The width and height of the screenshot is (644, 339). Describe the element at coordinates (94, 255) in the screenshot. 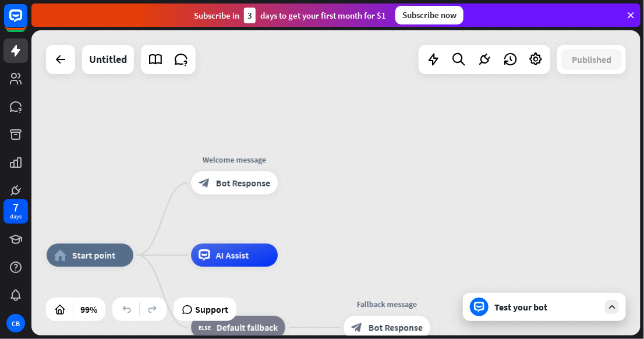

I see `span: Start point` at that location.